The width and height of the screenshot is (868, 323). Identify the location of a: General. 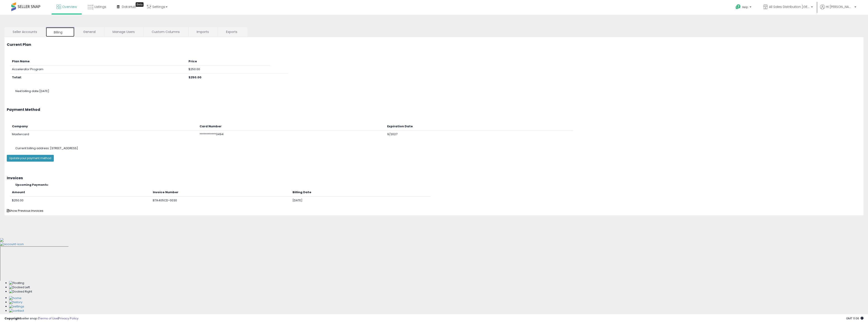
(90, 32).